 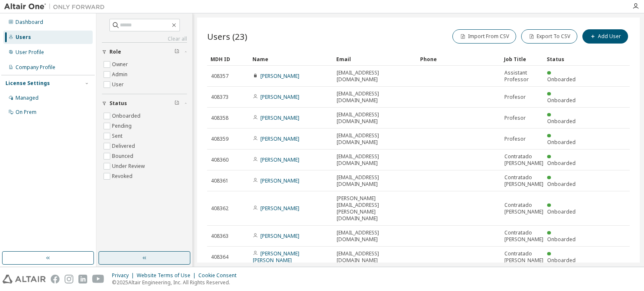 I want to click on div: License Settings, so click(x=28, y=83).